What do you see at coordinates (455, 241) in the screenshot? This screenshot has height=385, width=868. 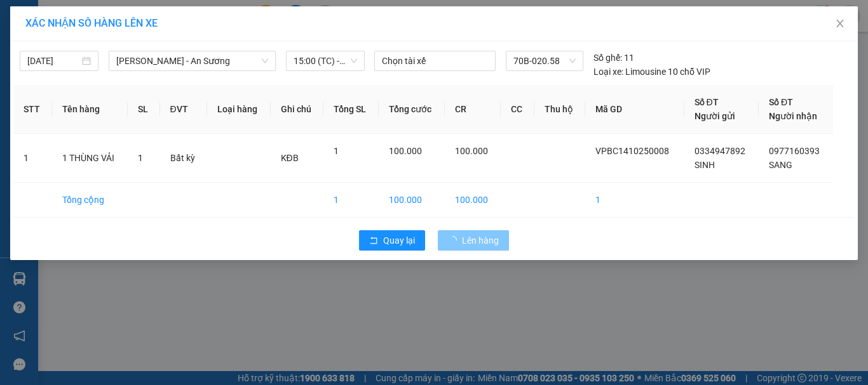 I see `span: loading` at bounding box center [455, 241].